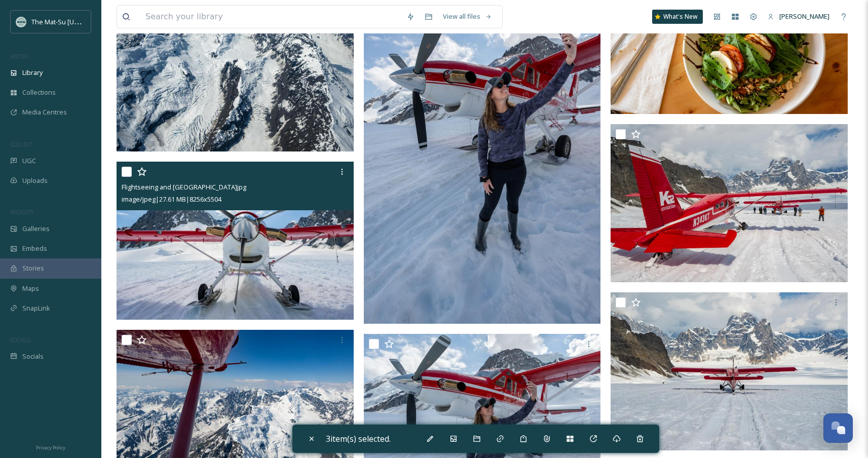 This screenshot has width=868, height=458. What do you see at coordinates (467, 16) in the screenshot?
I see `a: View all files` at bounding box center [467, 16].